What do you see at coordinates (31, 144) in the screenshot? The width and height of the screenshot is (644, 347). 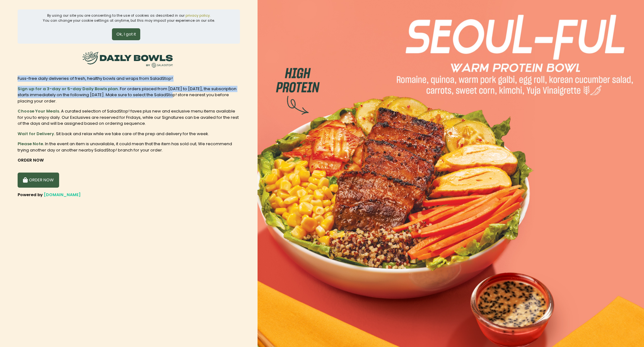 I see `b: Please Note.` at bounding box center [31, 144].